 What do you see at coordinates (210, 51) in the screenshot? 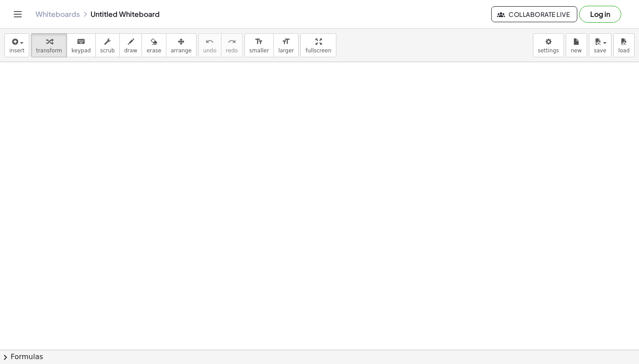
I see `span: undo` at bounding box center [210, 51].